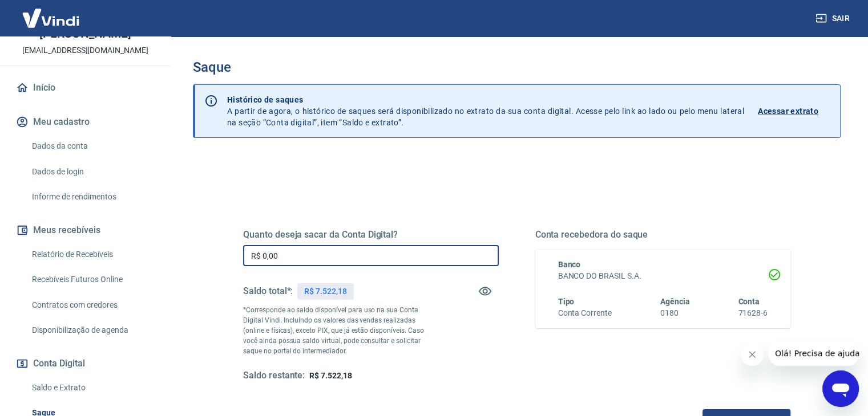  Describe the element at coordinates (85, 88) in the screenshot. I see `a: Início` at that location.